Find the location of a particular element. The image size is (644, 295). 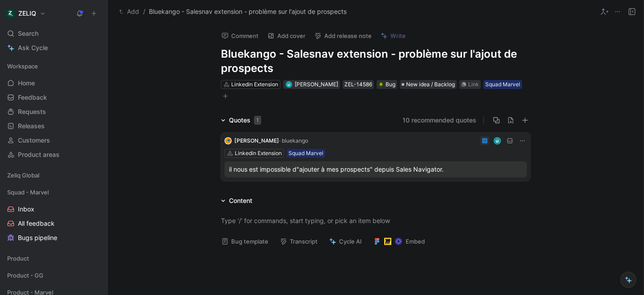

a: Requests is located at coordinates (54, 112).